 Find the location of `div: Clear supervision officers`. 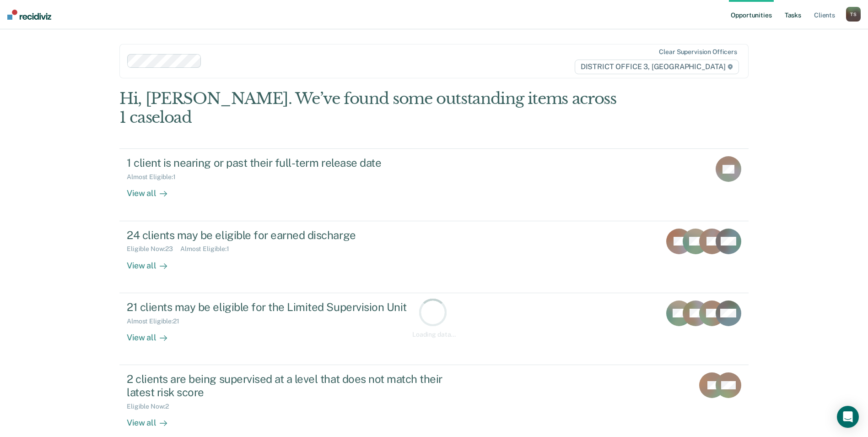

div: Clear supervision officers is located at coordinates (698, 52).